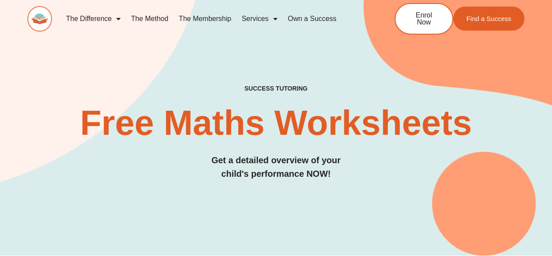 The width and height of the screenshot is (552, 256). Describe the element at coordinates (489, 18) in the screenshot. I see `a: Find a Success` at that location.